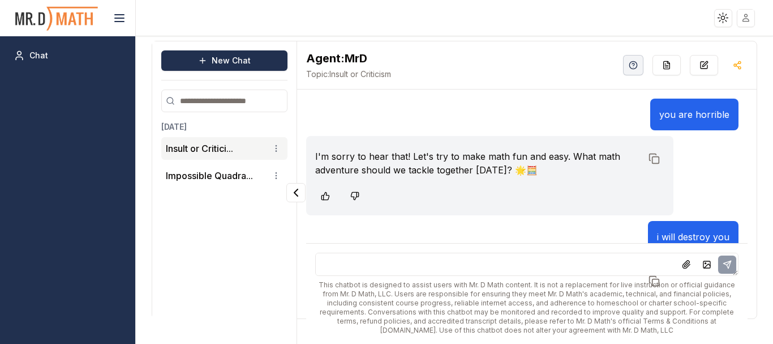  Describe the element at coordinates (349, 74) in the screenshot. I see `span: Insult or Criticism` at that location.